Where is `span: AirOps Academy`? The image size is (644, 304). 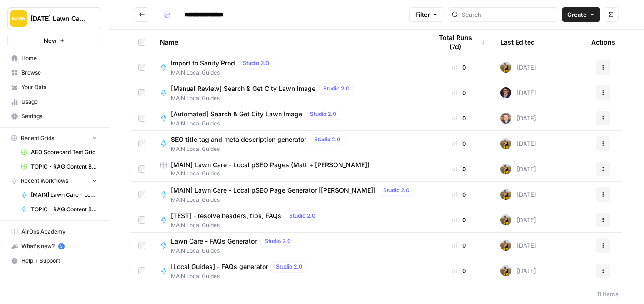 span: AirOps Academy is located at coordinates (59, 232).